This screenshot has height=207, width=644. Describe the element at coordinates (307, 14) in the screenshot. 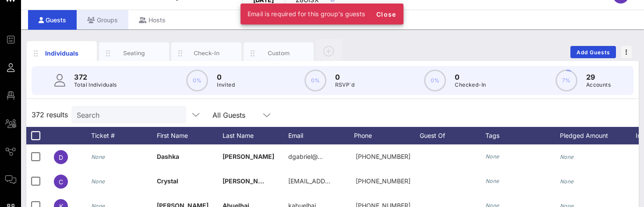

I see `span: Email is required for this group's guests` at that location.